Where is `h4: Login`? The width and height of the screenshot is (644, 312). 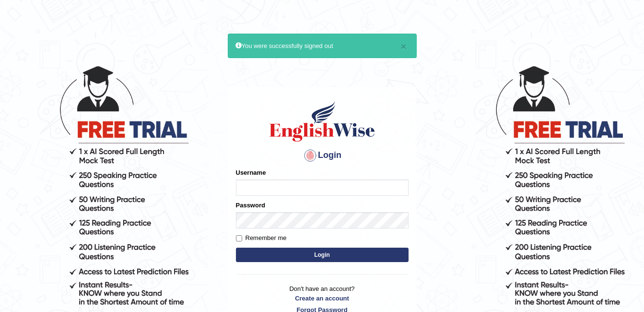
h4: Login is located at coordinates (322, 155).